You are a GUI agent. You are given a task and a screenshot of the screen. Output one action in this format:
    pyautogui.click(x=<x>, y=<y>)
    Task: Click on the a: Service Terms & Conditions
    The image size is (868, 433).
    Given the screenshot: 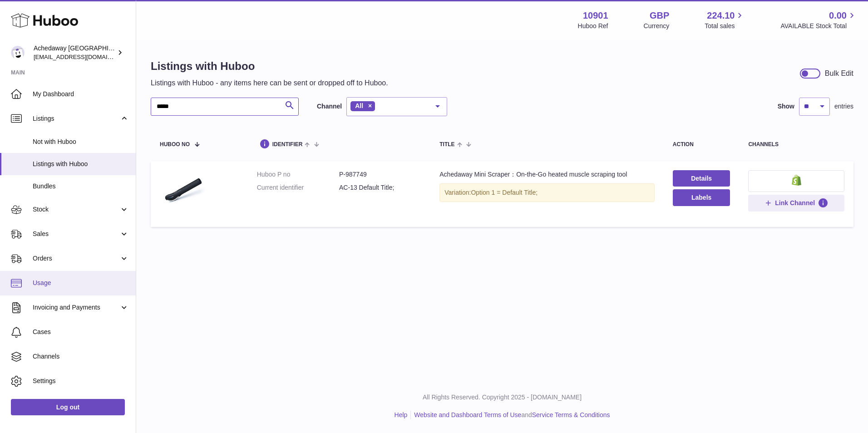 What is the action you would take?
    pyautogui.click(x=572, y=415)
    